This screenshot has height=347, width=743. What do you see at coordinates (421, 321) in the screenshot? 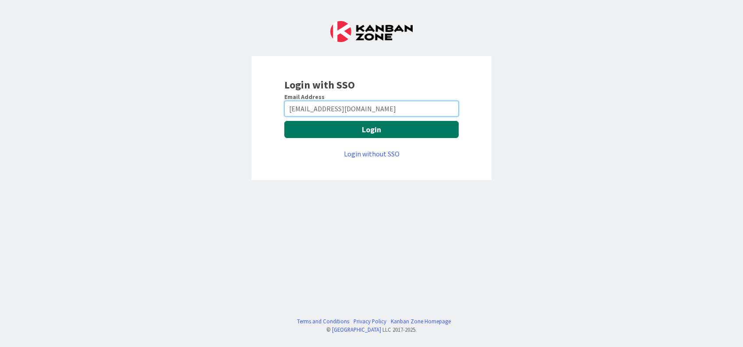
I see `a: Kanban Zone Homepage` at bounding box center [421, 321].